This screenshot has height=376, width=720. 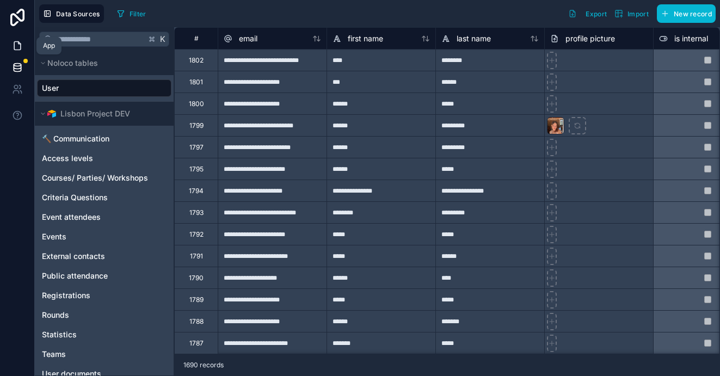 I want to click on span: Export, so click(x=596, y=14).